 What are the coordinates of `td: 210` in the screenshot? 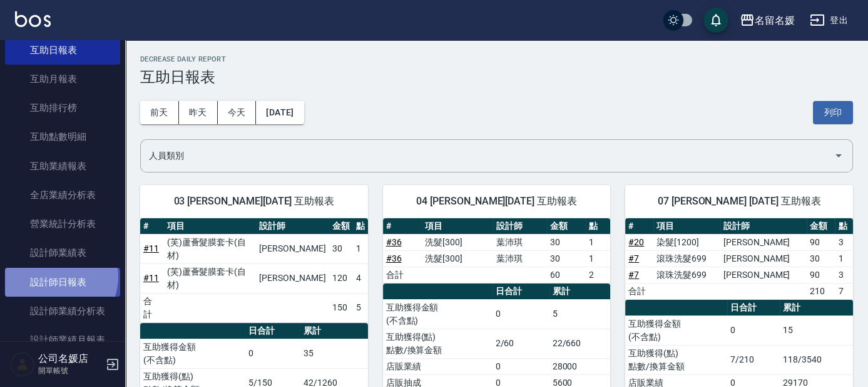 It's located at (821, 290).